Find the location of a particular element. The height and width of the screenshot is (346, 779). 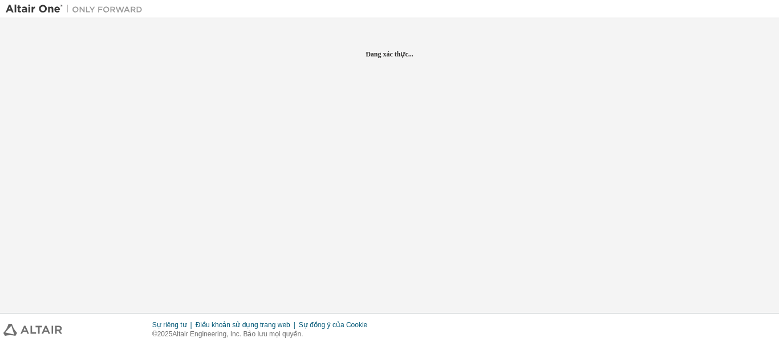

font: Altair Engineering, Inc. Bảo lưu mọi quyền. is located at coordinates (237, 334).